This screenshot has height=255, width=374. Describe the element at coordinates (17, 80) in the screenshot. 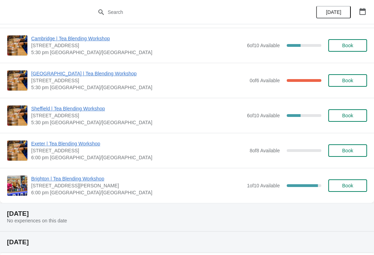

I see `img: London Covent Garden | Tea Blending Workshop | 11 Monmouth St, London, WC2H 9DA | 5:30 pm Europe/...` at that location.